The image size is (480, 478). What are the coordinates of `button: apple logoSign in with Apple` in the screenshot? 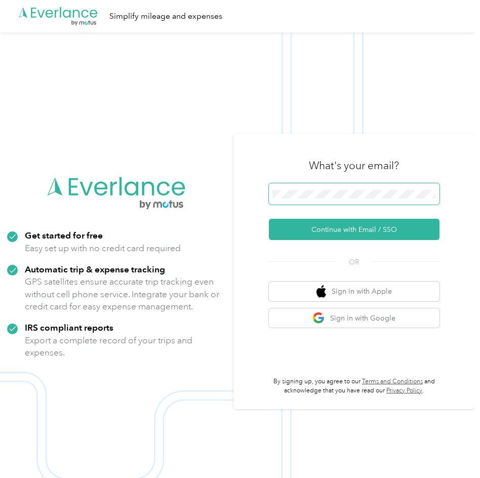 It's located at (355, 291).